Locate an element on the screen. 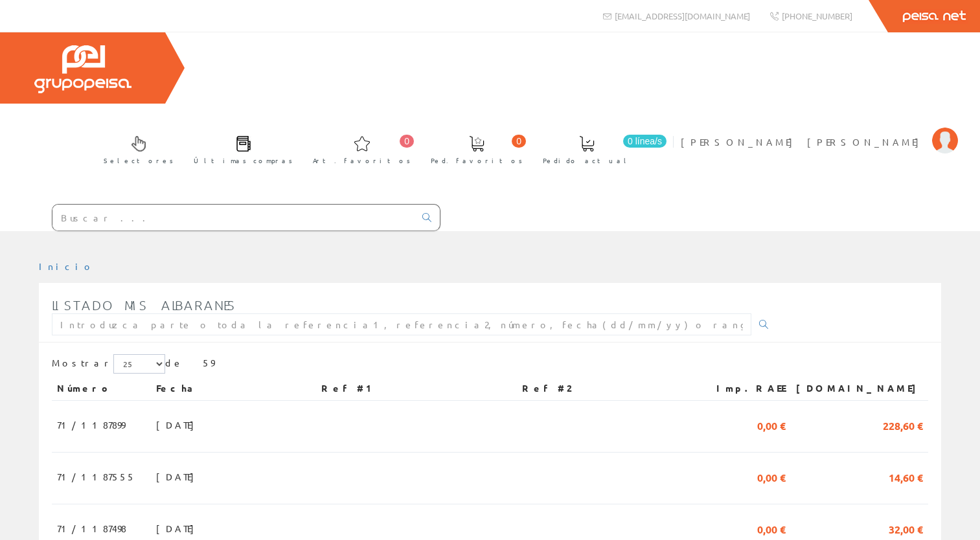  img: Grupo Peisa is located at coordinates (83, 69).